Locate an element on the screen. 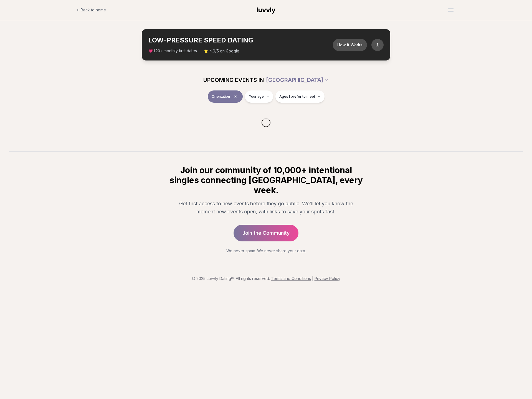 This screenshot has height=399, width=532. span: Back to home is located at coordinates (93, 10).